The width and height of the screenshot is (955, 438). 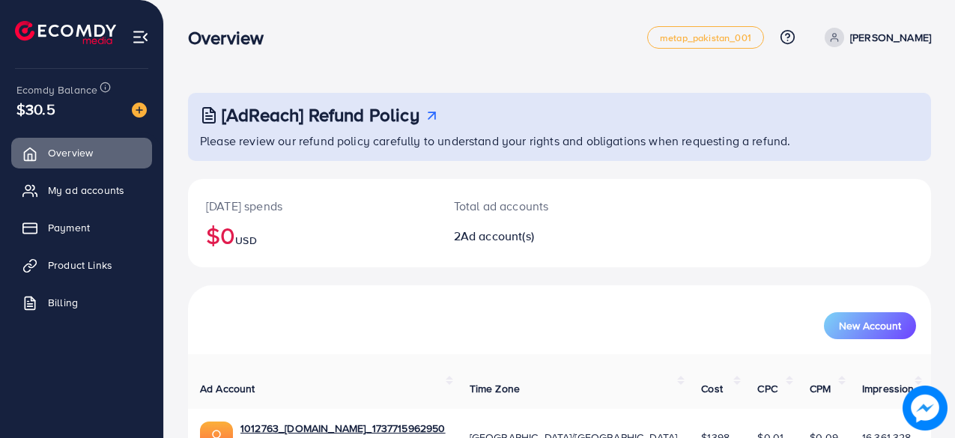 I want to click on a: logo, so click(x=65, y=32).